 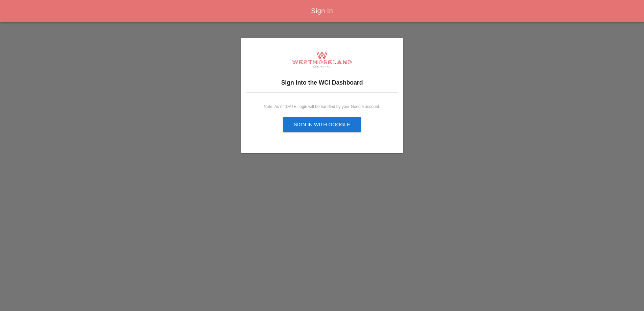 I want to click on h3: Sign into the WCI Dashboard, so click(x=322, y=83).